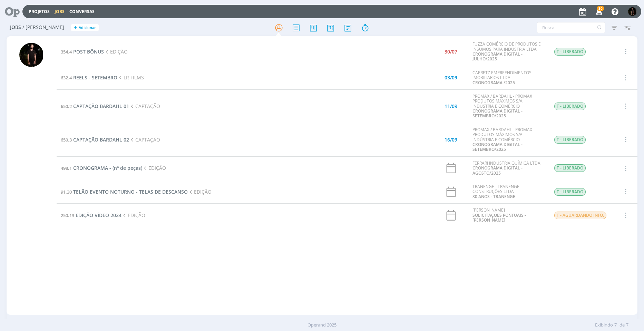  What do you see at coordinates (82, 51) in the screenshot?
I see `a: 354.4POST BÔNUS` at bounding box center [82, 51].